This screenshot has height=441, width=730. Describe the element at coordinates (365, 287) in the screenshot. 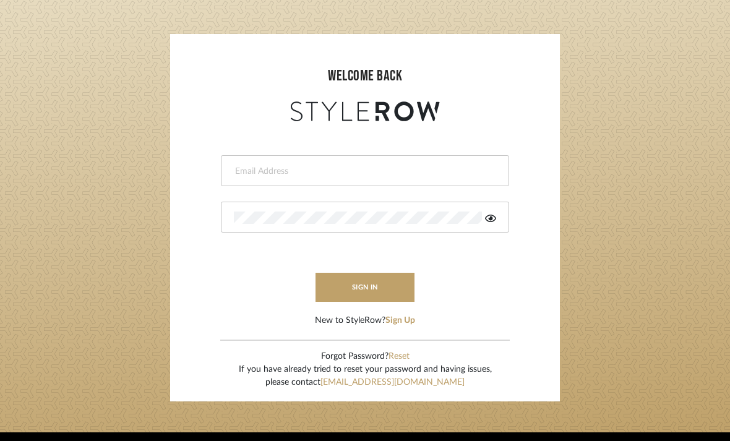

I see `button: sign in` at that location.